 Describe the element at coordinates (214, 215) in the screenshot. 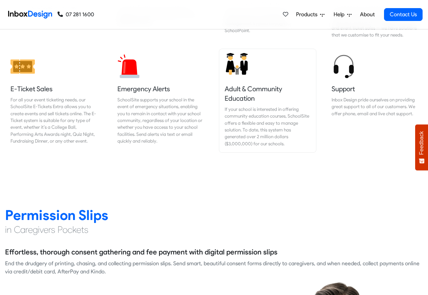

I see `h2: Permission Slips` at that location.